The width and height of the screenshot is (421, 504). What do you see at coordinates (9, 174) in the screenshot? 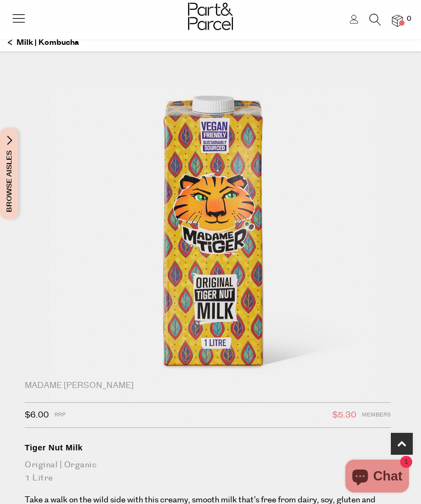
I see `span: Browse Aisles` at bounding box center [9, 174].